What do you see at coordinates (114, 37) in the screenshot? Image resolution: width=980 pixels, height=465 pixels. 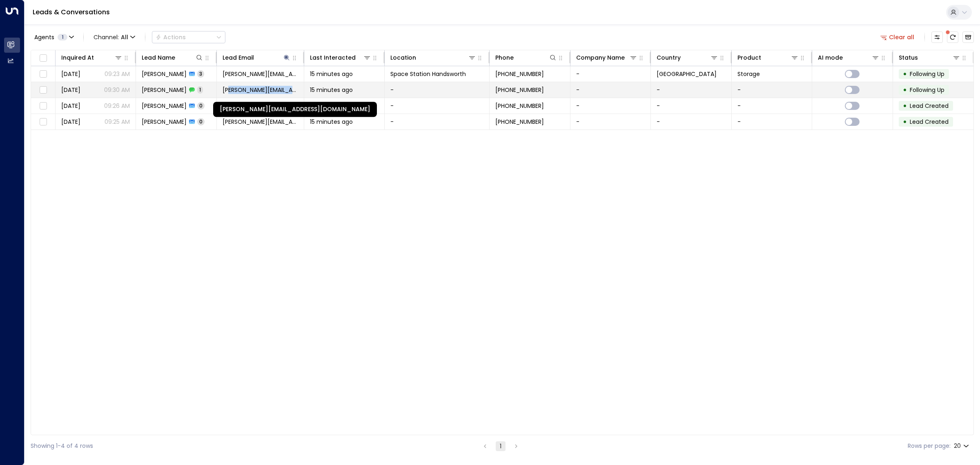 I see `button: Channel:All` at bounding box center [114, 37].